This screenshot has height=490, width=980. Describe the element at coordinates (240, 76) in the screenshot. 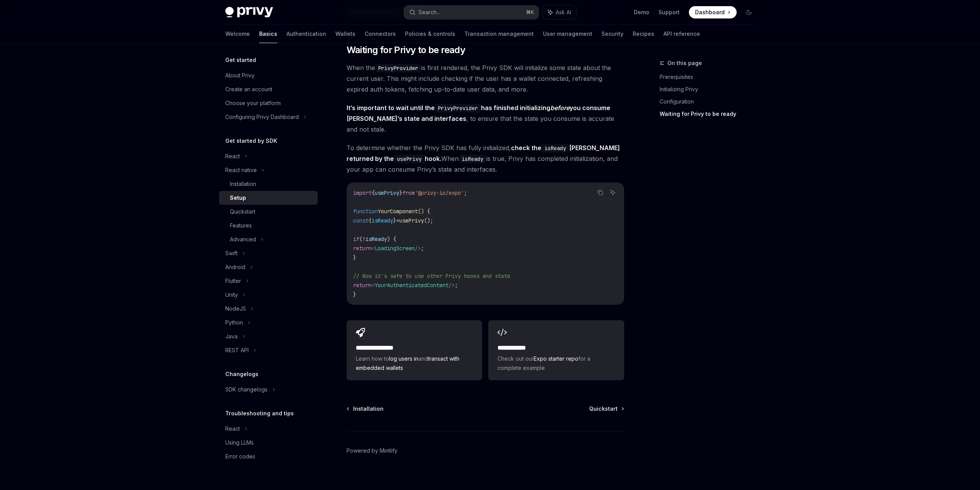

I see `div: About Privy` at that location.